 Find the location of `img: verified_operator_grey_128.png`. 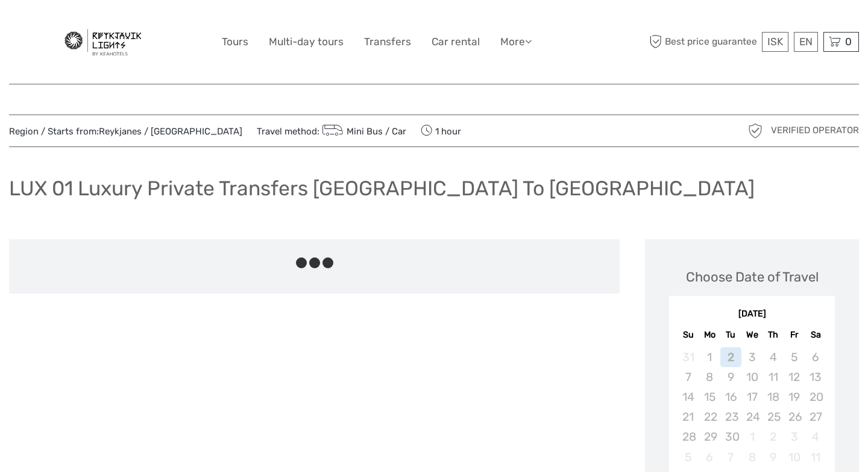

img: verified_operator_grey_128.png is located at coordinates (755, 131).